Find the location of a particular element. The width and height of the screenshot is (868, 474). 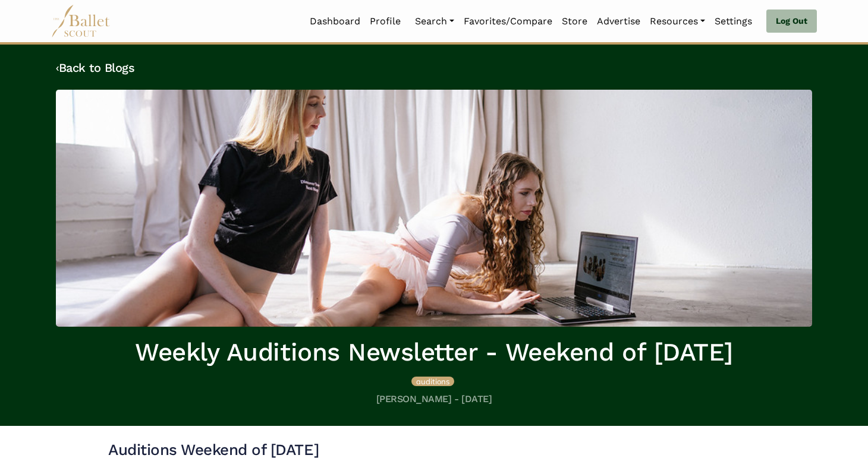

a: ‹Back to Blogs is located at coordinates (95, 68).